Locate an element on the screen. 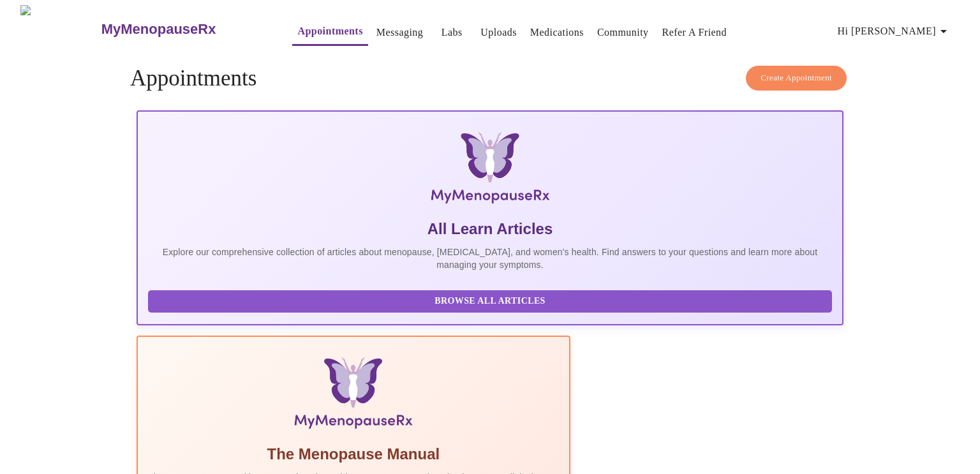 The height and width of the screenshot is (474, 980). button: Community is located at coordinates (622, 32).